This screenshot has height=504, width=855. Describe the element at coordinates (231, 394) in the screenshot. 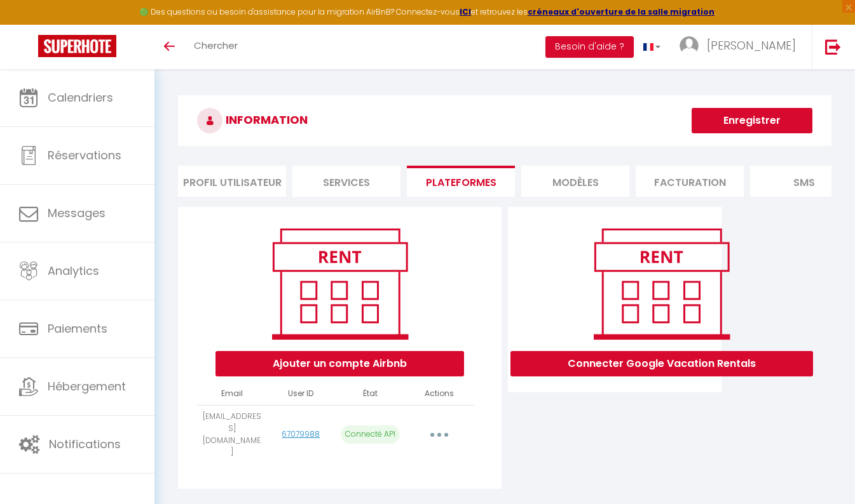

I see `th: Email` at that location.